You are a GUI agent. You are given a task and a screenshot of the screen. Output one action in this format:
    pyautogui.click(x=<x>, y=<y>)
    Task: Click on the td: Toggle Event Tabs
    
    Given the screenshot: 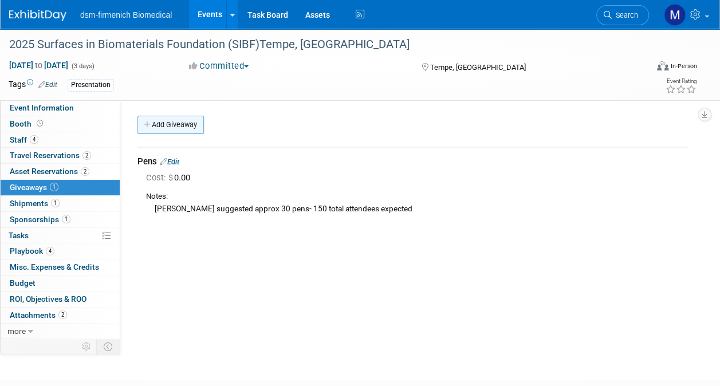 What is the action you would take?
    pyautogui.click(x=108, y=347)
    